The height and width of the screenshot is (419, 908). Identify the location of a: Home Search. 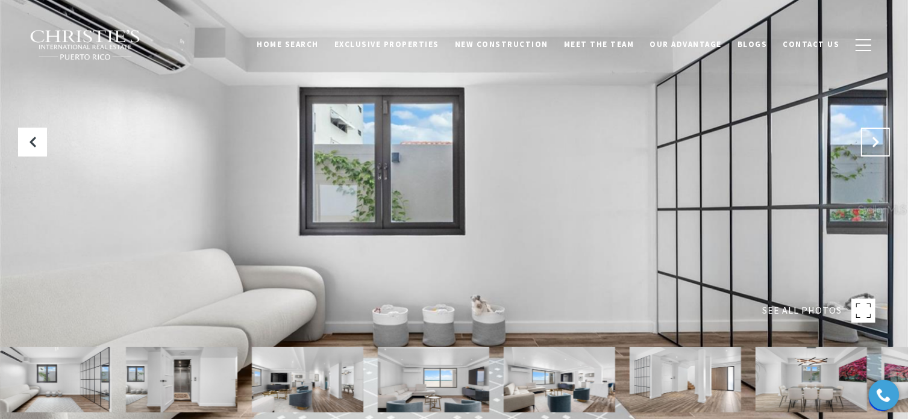
(288, 45).